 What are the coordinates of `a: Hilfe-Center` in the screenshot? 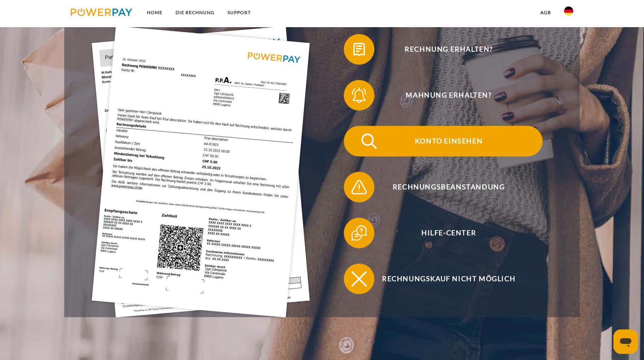 It's located at (443, 233).